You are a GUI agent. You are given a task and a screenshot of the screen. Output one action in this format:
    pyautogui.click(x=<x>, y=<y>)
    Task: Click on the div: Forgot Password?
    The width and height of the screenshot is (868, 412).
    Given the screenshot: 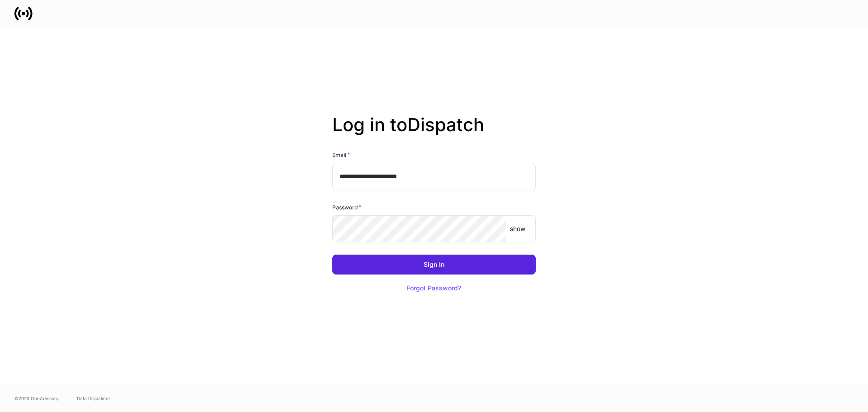 What is the action you would take?
    pyautogui.click(x=434, y=288)
    